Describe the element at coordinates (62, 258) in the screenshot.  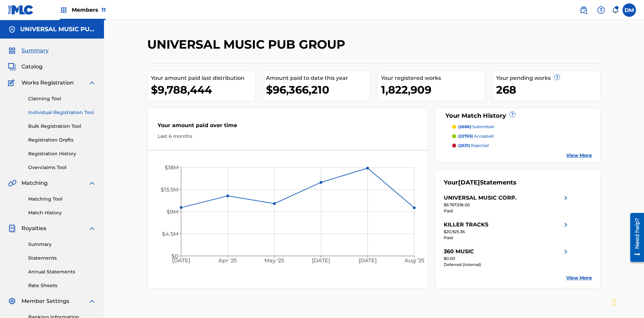
I see `a: Statements` at that location.